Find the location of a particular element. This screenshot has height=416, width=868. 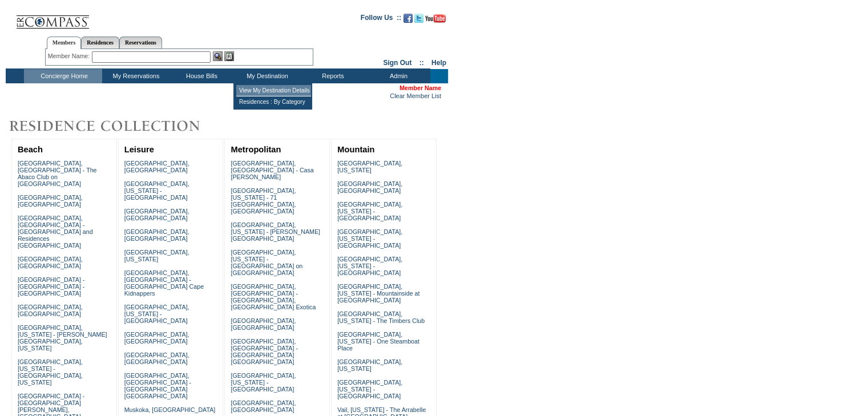

td: House Bills is located at coordinates (201, 76).